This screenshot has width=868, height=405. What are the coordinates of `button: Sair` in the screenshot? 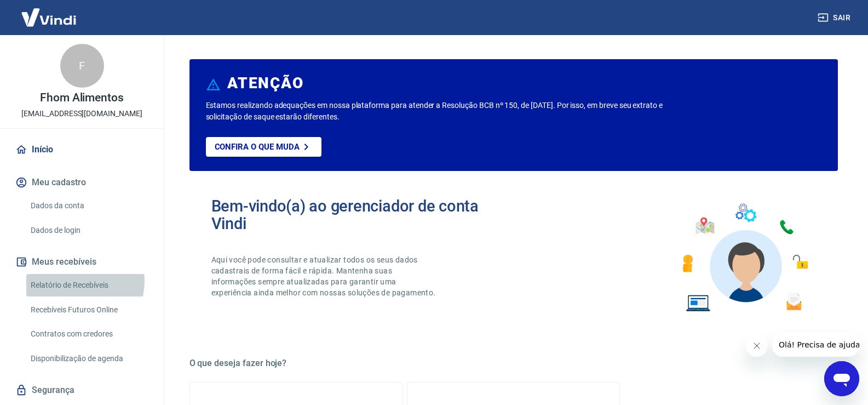 It's located at (835, 17).